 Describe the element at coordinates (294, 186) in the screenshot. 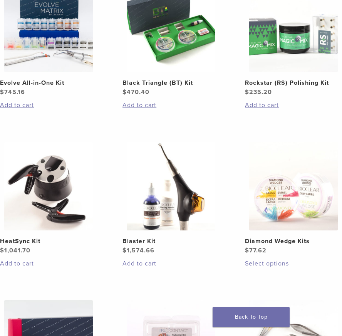

I see `img: Diamond Wedge Kits` at that location.